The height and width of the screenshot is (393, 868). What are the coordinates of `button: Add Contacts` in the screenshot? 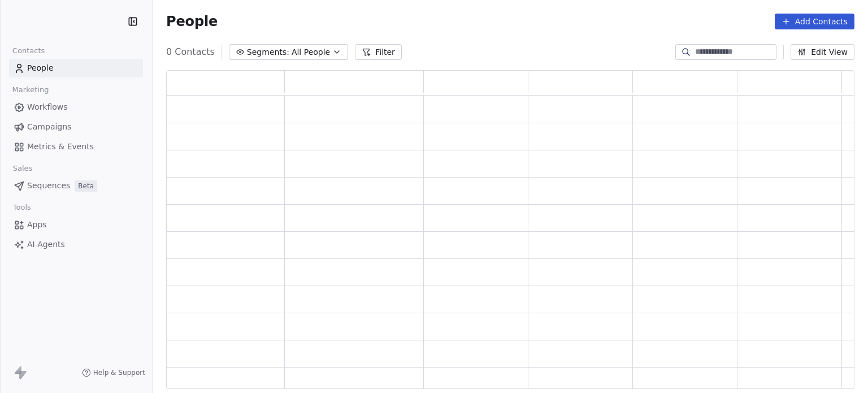 It's located at (814, 21).